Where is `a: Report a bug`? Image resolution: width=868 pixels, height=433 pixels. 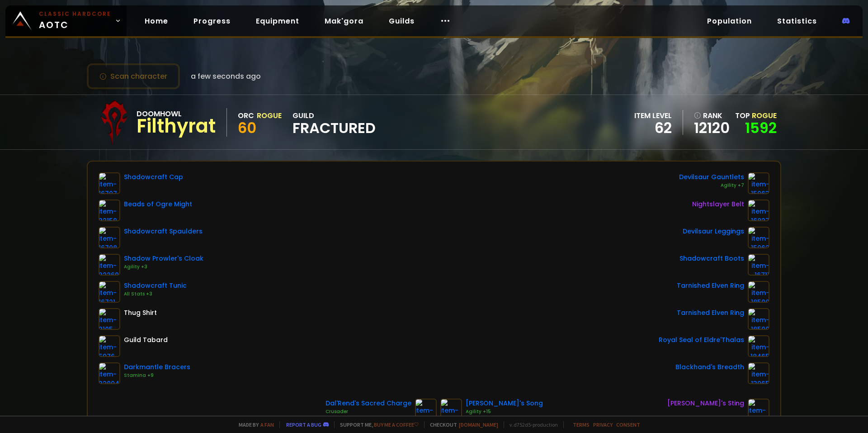
a: Report a bug is located at coordinates (304, 425).